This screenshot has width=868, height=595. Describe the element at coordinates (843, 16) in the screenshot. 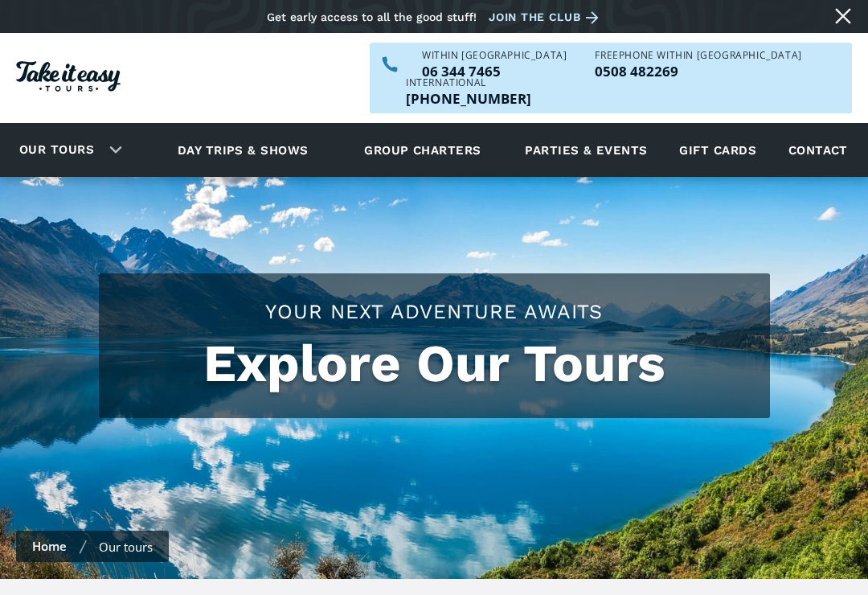

I see `a: Close message` at that location.